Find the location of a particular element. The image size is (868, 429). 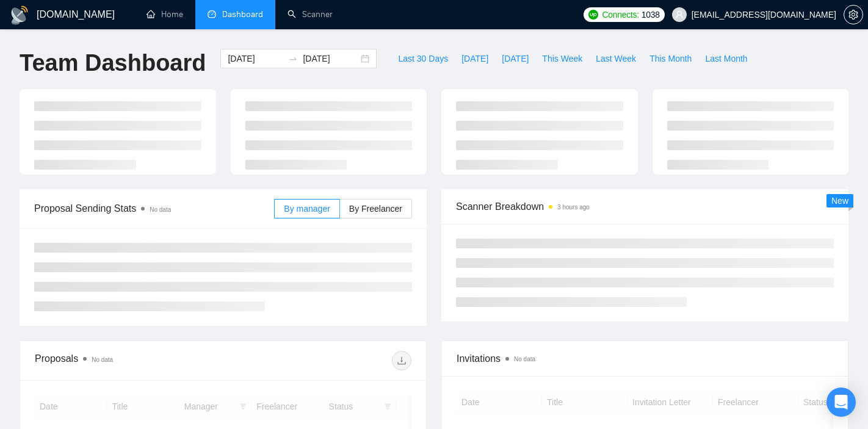

span: user is located at coordinates (680, 15).